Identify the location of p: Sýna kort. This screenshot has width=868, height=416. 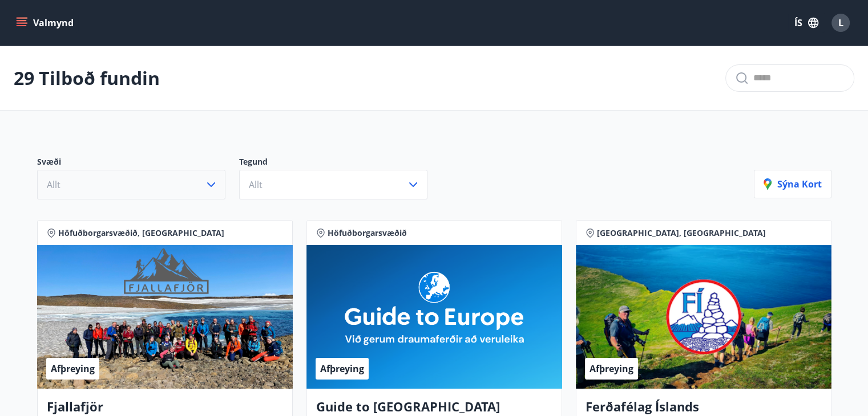
(793, 184).